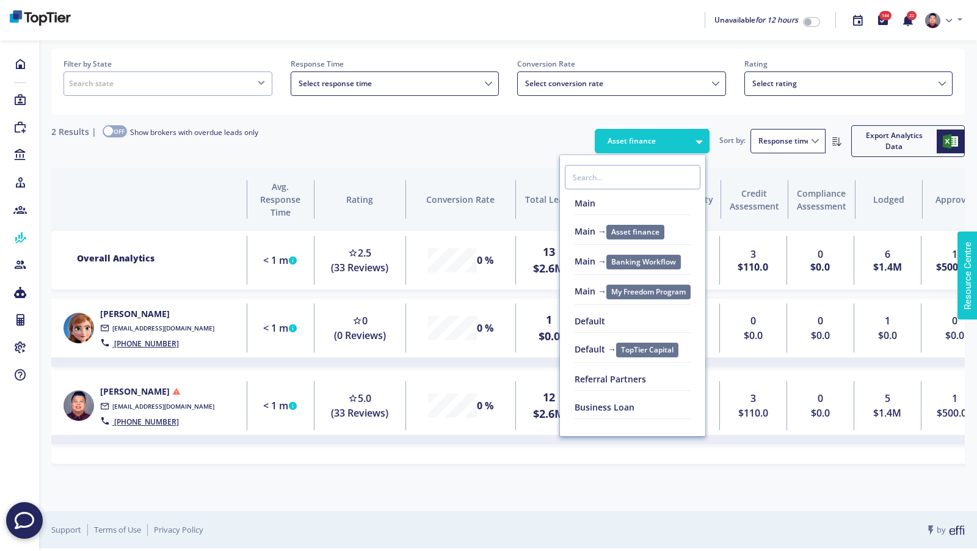 This screenshot has height=551, width=977. Describe the element at coordinates (360, 406) in the screenshot. I see `td: 5.0 (33 Reviews)` at that location.